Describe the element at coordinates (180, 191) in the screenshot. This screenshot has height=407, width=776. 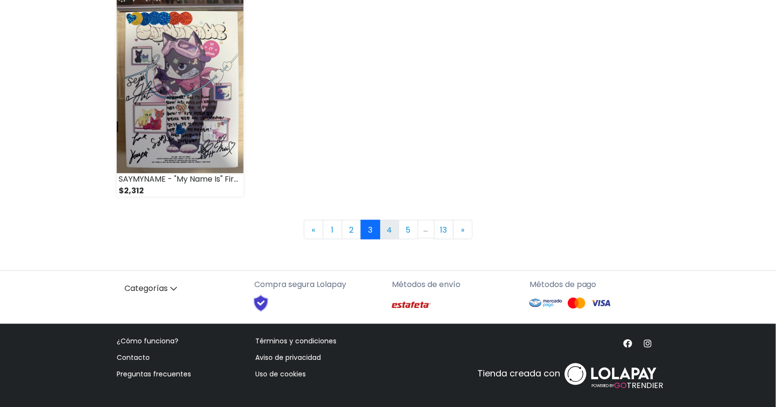
I see `div: $2,312` at that location.